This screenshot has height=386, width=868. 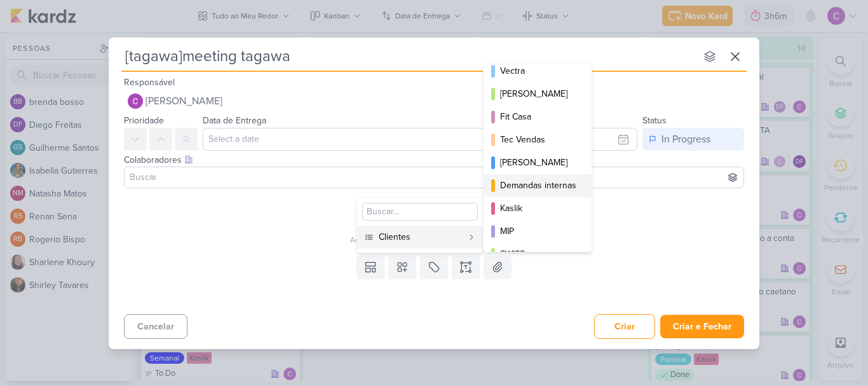 What do you see at coordinates (538, 254) in the screenshot?
I see `div: SWISS` at bounding box center [538, 254].